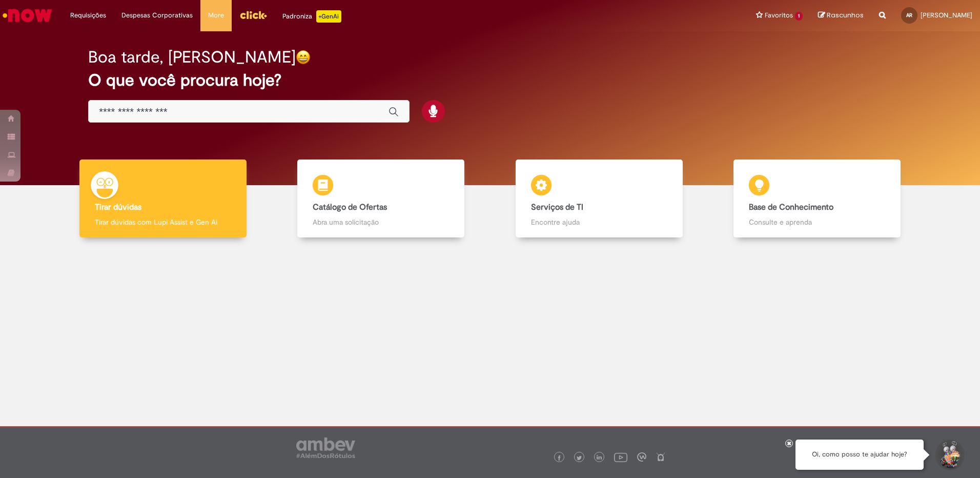  What do you see at coordinates (88, 15) in the screenshot?
I see `span: Requisições` at bounding box center [88, 15].